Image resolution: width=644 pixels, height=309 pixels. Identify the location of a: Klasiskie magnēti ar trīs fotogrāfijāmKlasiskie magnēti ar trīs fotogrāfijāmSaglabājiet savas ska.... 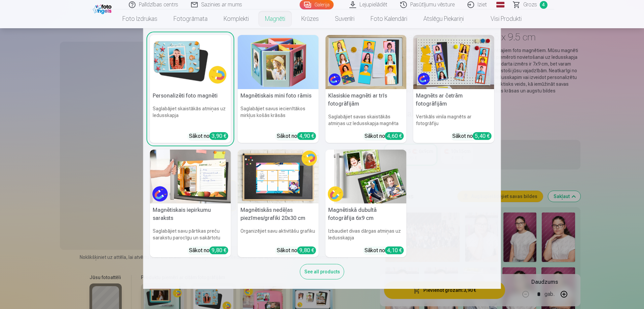
(366, 89).